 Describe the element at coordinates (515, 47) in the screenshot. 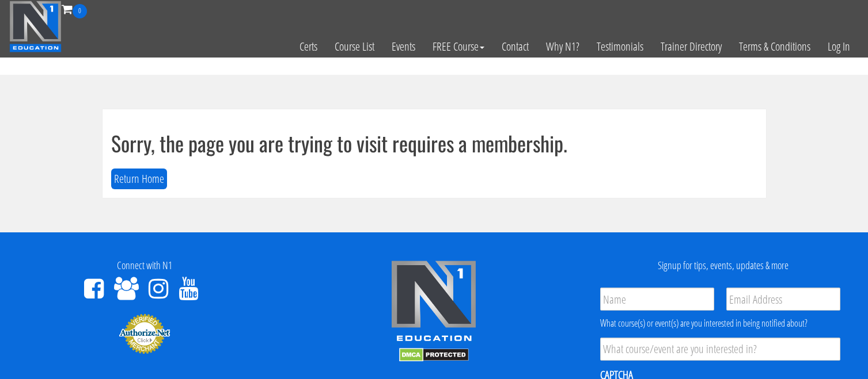

I see `a: Contact` at that location.